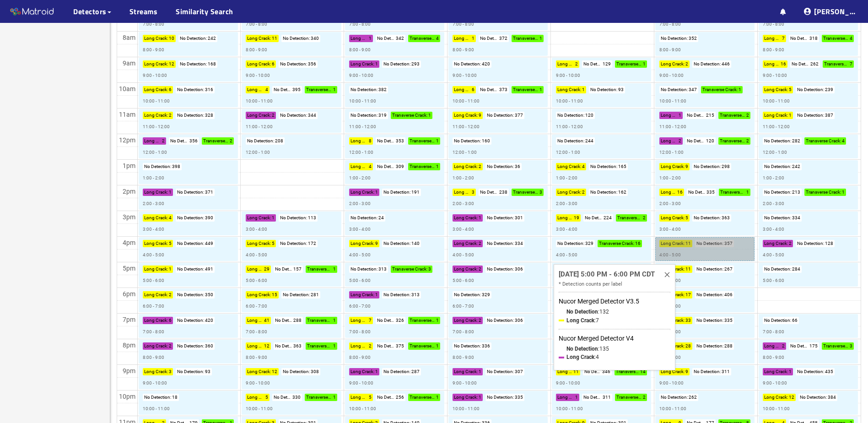 The image size is (868, 423). What do you see at coordinates (519, 116) in the screenshot?
I see `p: 377` at bounding box center [519, 116].